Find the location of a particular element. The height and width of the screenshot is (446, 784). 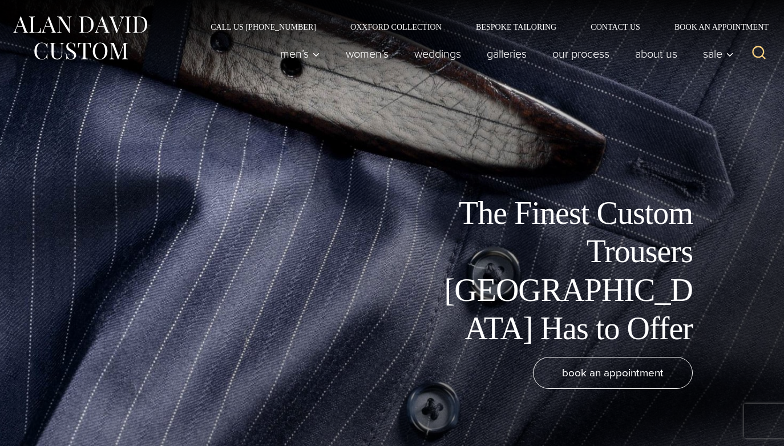

a: Oxxford Collection is located at coordinates (396, 27).